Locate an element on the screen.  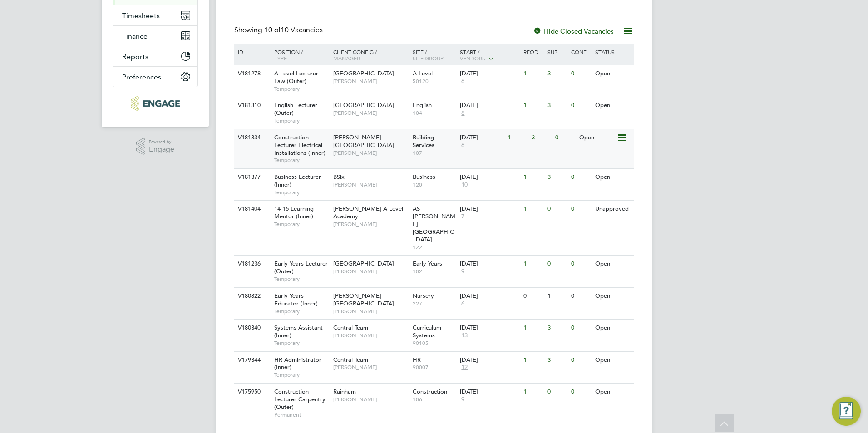
div: V181236 is located at coordinates (251, 264).